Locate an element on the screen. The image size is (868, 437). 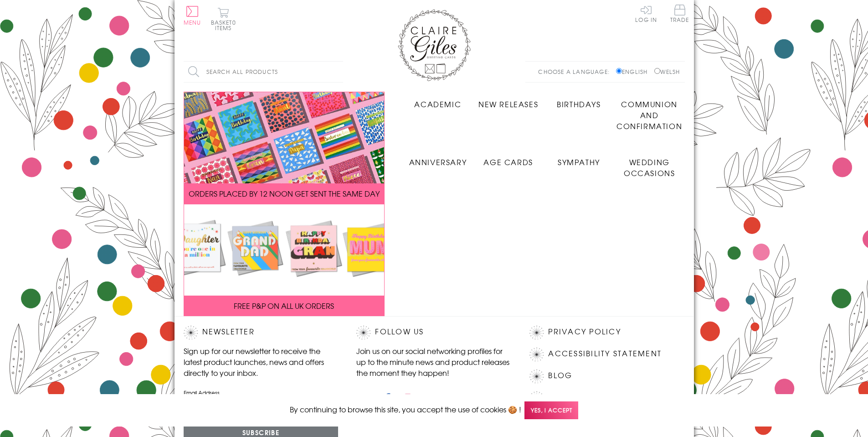
a: Wedding Occasions is located at coordinates (650, 164).